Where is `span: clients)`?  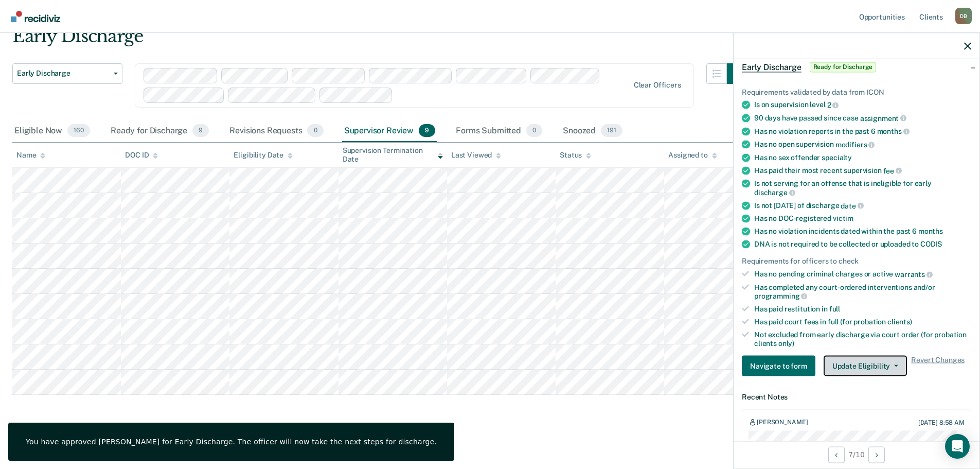
span: clients) is located at coordinates (900, 321).